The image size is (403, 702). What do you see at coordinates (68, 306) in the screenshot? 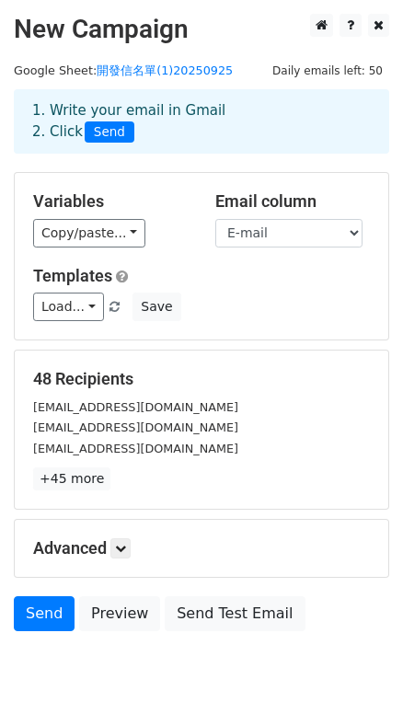
I see `a: Load...` at bounding box center [68, 306].